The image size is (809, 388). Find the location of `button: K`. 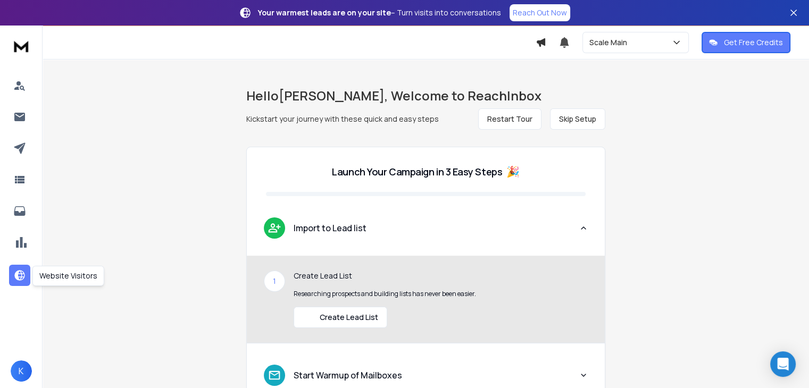

button: K is located at coordinates (21, 371).